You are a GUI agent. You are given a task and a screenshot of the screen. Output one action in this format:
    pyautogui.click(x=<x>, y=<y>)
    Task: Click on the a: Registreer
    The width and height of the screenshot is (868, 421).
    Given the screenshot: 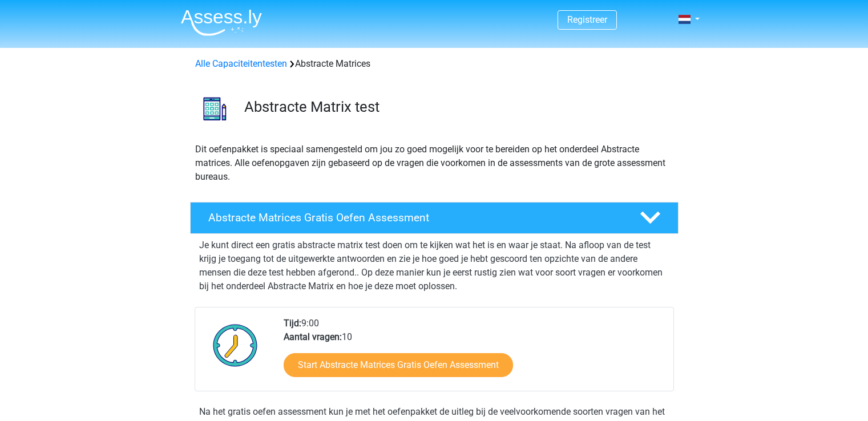 What is the action you would take?
    pyautogui.click(x=587, y=19)
    